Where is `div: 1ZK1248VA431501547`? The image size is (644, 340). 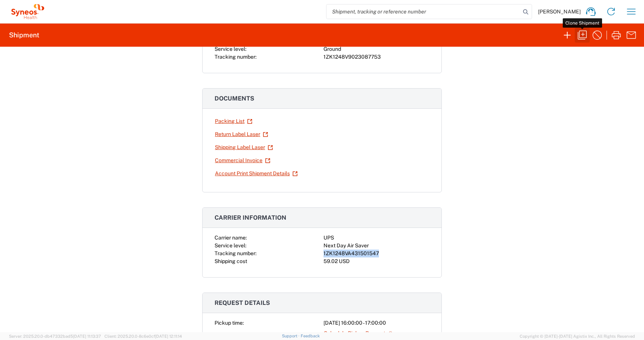 div: 1ZK1248VA431501547 is located at coordinates (376, 254).